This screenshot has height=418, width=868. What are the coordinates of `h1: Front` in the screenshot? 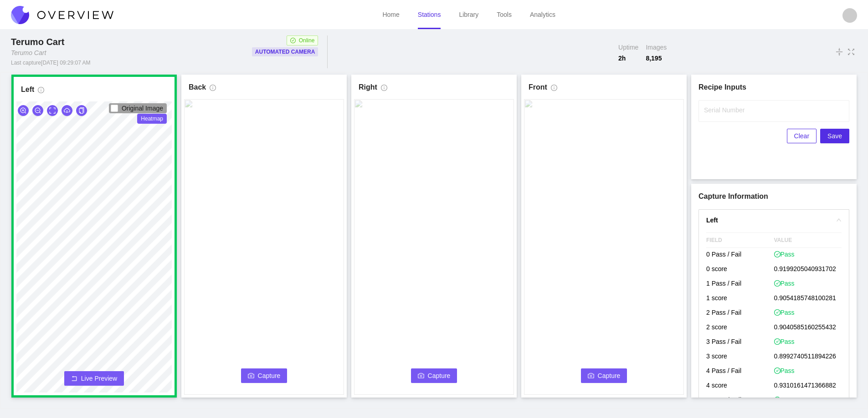 It's located at (538, 88).